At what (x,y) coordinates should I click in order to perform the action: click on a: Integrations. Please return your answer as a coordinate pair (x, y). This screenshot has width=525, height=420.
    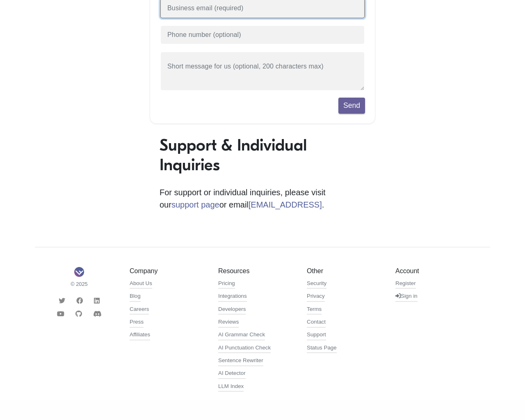
    Looking at the image, I should click on (232, 296).